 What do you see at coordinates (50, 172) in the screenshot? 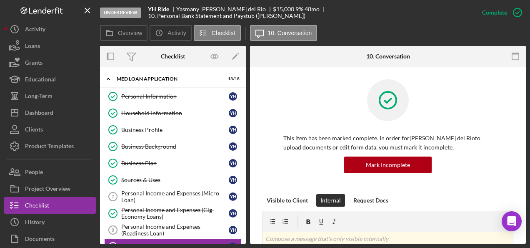
I see `button: People` at bounding box center [50, 172].